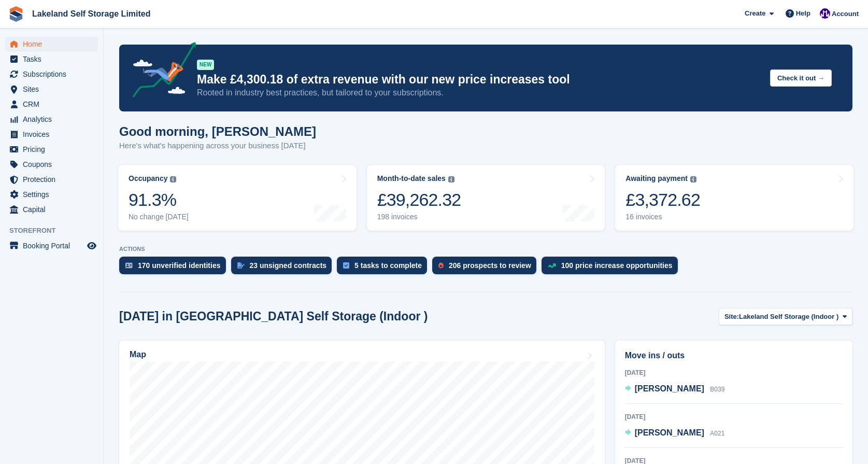 The width and height of the screenshot is (868, 464). Describe the element at coordinates (138, 355) in the screenshot. I see `h2: Map` at that location.